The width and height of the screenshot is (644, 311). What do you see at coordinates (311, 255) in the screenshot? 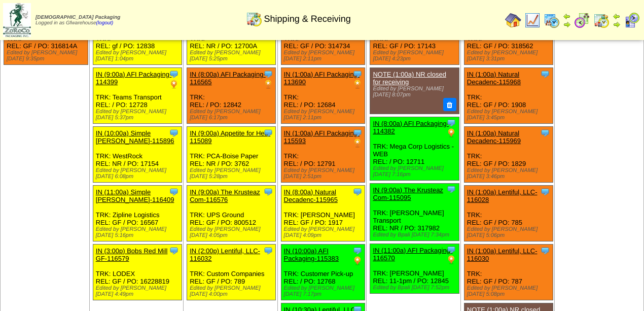
I see `a: IN (10:00a) AFI Packaging-115383` at bounding box center [311, 255].